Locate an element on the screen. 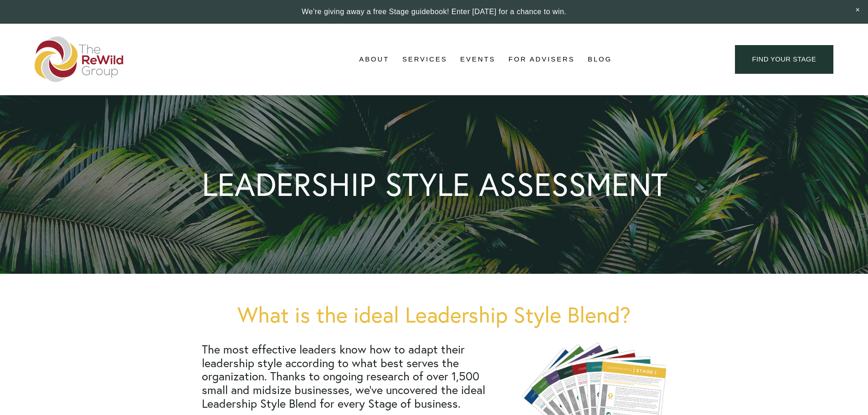 The width and height of the screenshot is (868, 415). span: About is located at coordinates (374, 60).